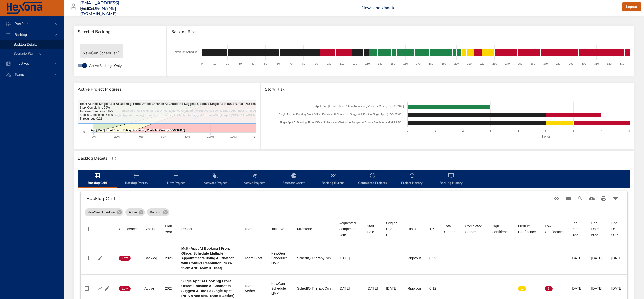 This screenshot has height=299, width=644. What do you see at coordinates (463, 131) in the screenshot?
I see `text: 2` at bounding box center [463, 131].